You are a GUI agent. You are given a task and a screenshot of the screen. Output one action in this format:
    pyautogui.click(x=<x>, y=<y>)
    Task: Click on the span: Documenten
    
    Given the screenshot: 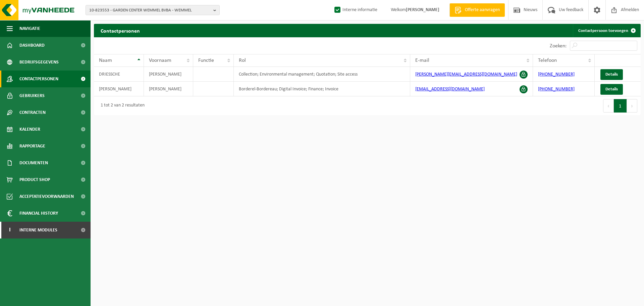 What is the action you would take?
    pyautogui.click(x=34, y=162)
    